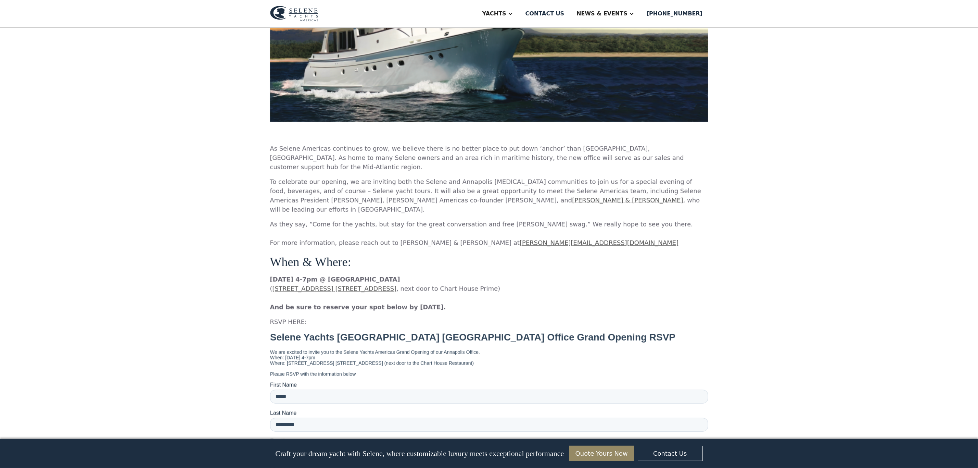  I want to click on p: Craft your dream yacht with Selene, where customizable luxury meets exceptional performance, so click(419, 453).